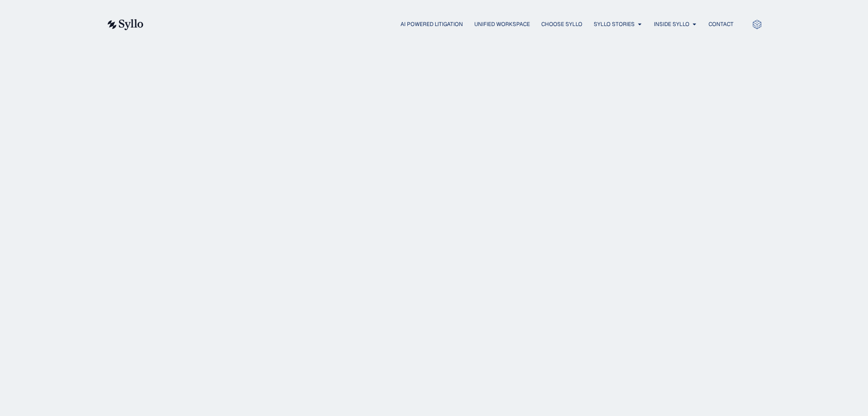 This screenshot has height=416, width=868. Describe the element at coordinates (562, 24) in the screenshot. I see `a: Choose Syllo` at that location.